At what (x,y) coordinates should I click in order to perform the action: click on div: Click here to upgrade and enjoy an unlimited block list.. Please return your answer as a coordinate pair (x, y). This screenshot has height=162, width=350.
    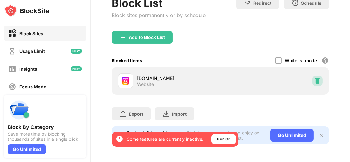
    Looking at the image, I should click on (223, 136).